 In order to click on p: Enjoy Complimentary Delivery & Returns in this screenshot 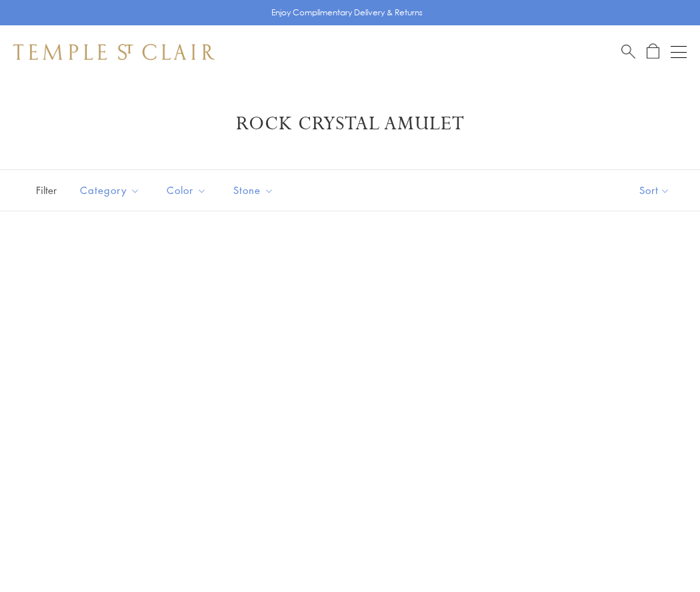, I will do `click(346, 12)`.